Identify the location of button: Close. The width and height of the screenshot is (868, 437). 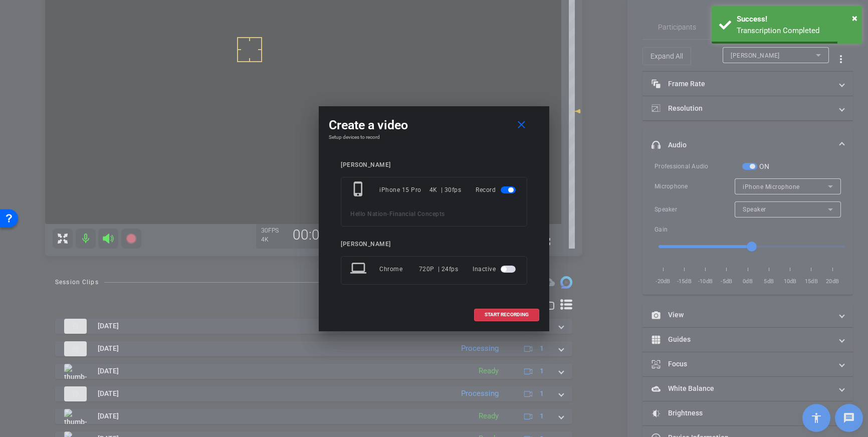
(854, 18).